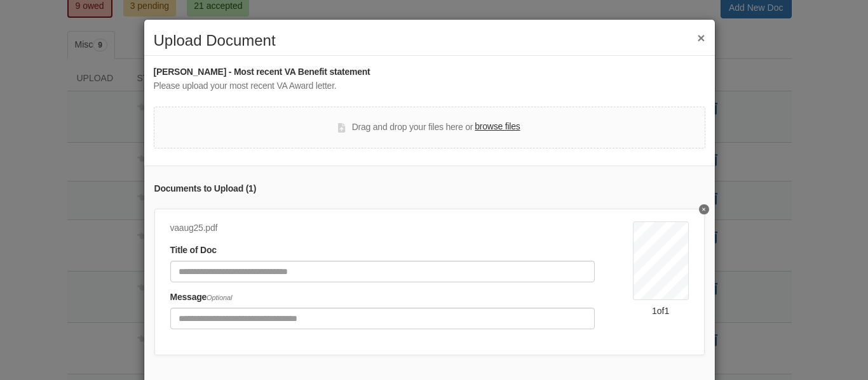  What do you see at coordinates (429, 128) in the screenshot?
I see `div: Drag and drop your files here or` at bounding box center [429, 128].